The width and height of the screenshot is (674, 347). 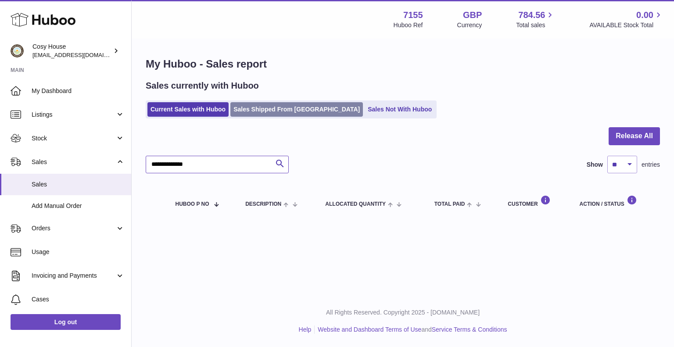 I want to click on span: entries, so click(x=651, y=165).